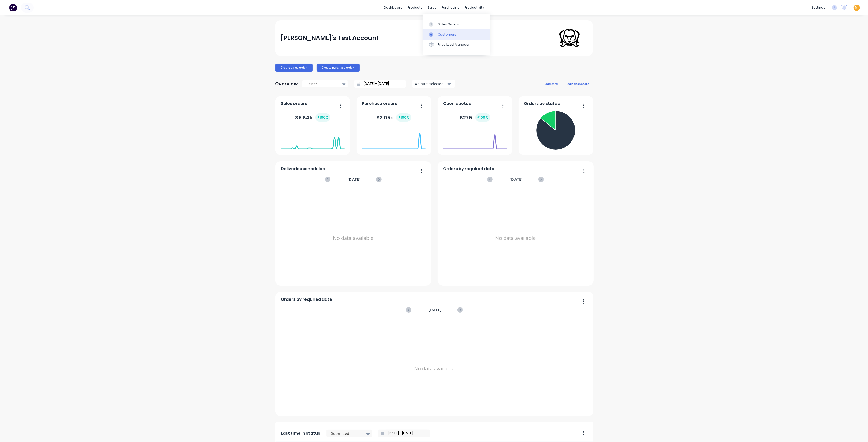 The height and width of the screenshot is (442, 868). What do you see at coordinates (379, 103) in the screenshot?
I see `span: Purchase orders` at bounding box center [379, 103].